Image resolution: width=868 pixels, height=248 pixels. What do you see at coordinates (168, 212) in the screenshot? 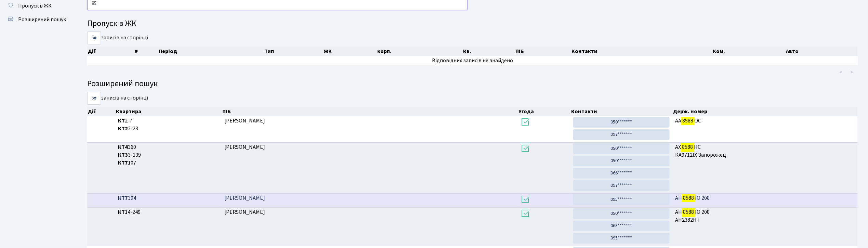
I see `span: 14-249` at bounding box center [168, 212].